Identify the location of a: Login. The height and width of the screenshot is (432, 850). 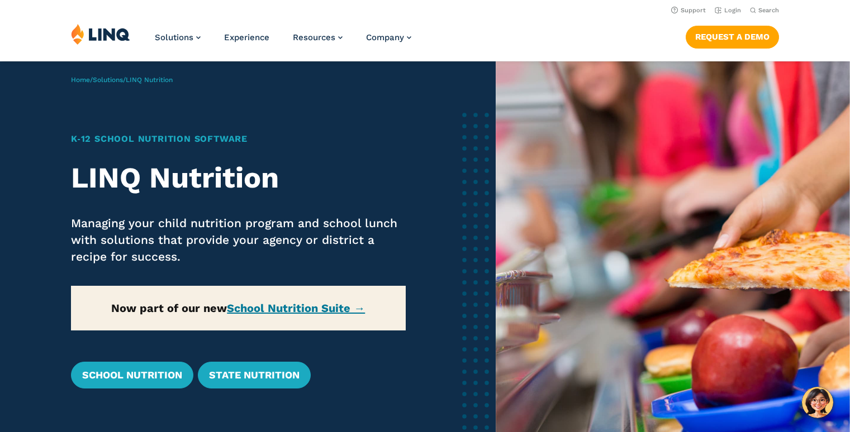
(727, 10).